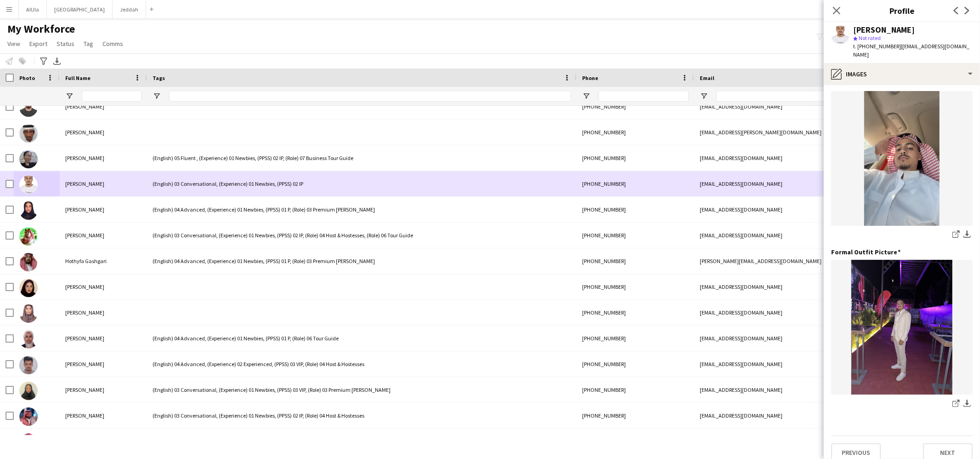  What do you see at coordinates (13, 44) in the screenshot?
I see `a: View` at bounding box center [13, 44].